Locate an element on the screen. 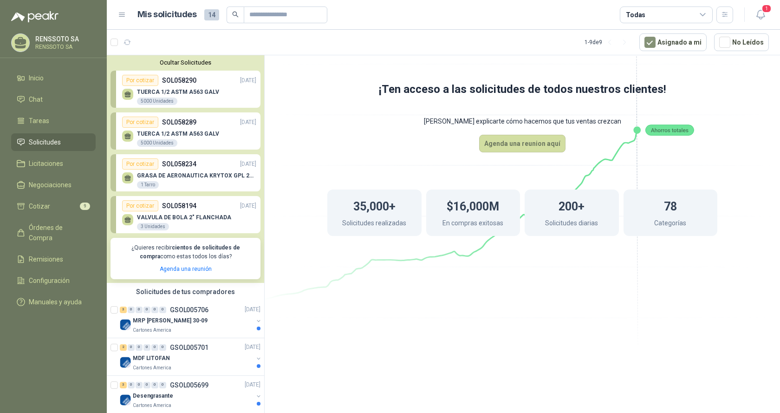  div: 1 - 9 de 9 is located at coordinates (608, 42).